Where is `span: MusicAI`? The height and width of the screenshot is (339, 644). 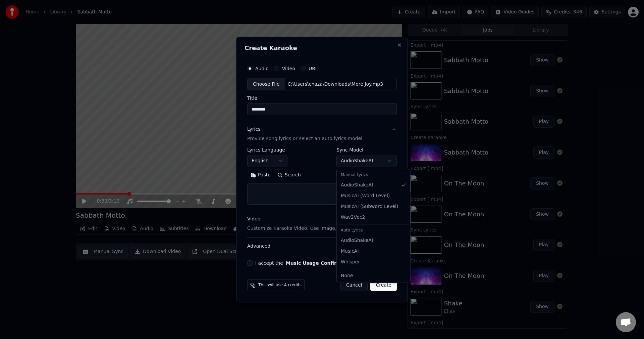 span: MusicAI is located at coordinates (350, 251).